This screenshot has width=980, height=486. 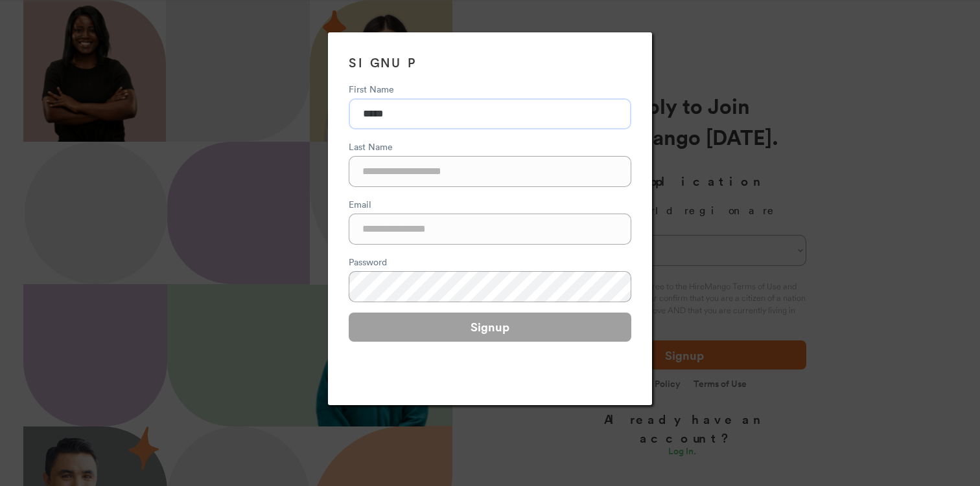 What do you see at coordinates (490, 89) in the screenshot?
I see `div: First Name` at bounding box center [490, 89].